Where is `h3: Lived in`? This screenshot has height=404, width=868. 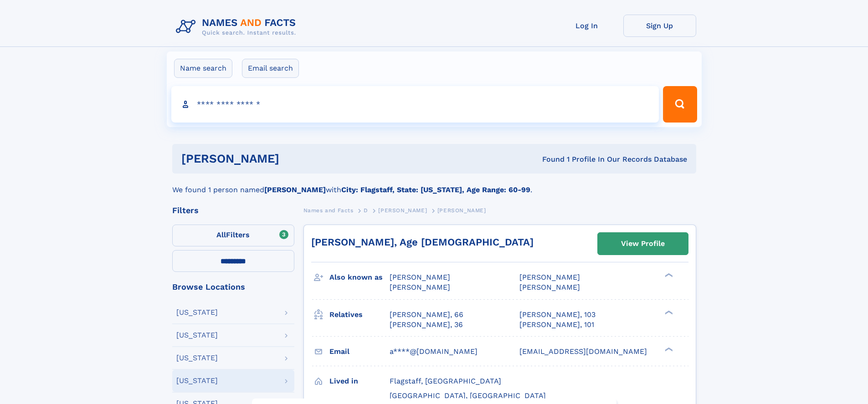
h3: Lived in is located at coordinates (360, 381).